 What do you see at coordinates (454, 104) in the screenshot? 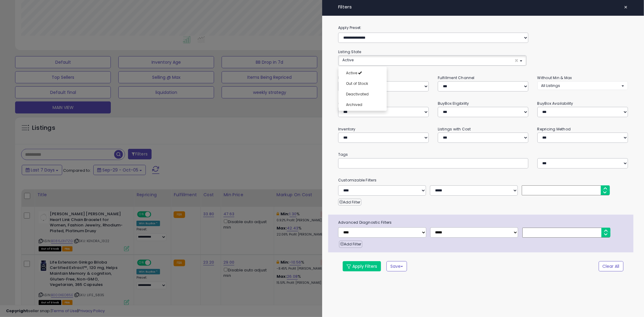
I see `small: BuyBox Eligibility` at bounding box center [454, 104].